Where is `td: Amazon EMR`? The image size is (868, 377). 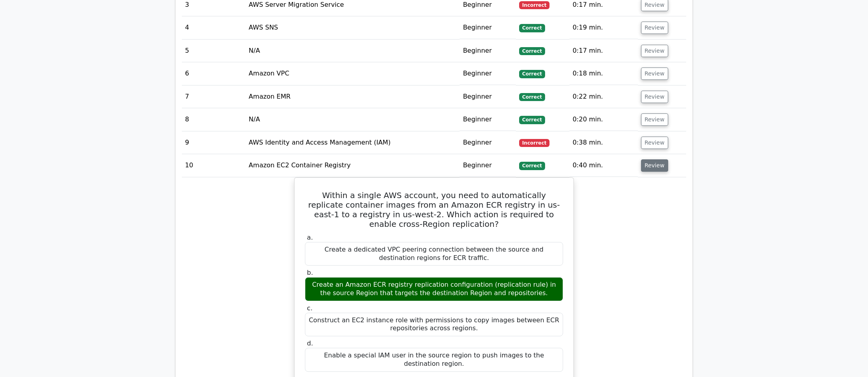
td: Amazon EMR is located at coordinates (352, 97).